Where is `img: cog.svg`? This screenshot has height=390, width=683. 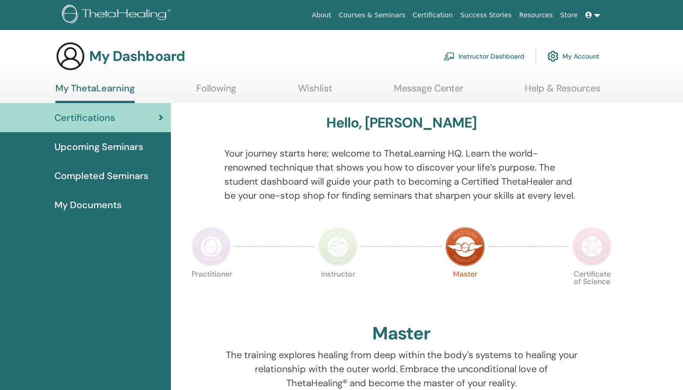 img: cog.svg is located at coordinates (553, 56).